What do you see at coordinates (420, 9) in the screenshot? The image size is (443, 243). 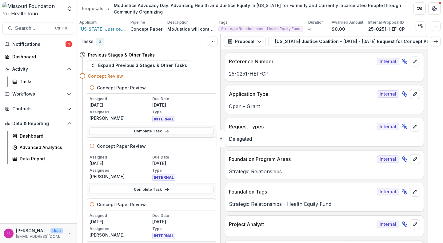 I see `button: Partners` at bounding box center [420, 9].